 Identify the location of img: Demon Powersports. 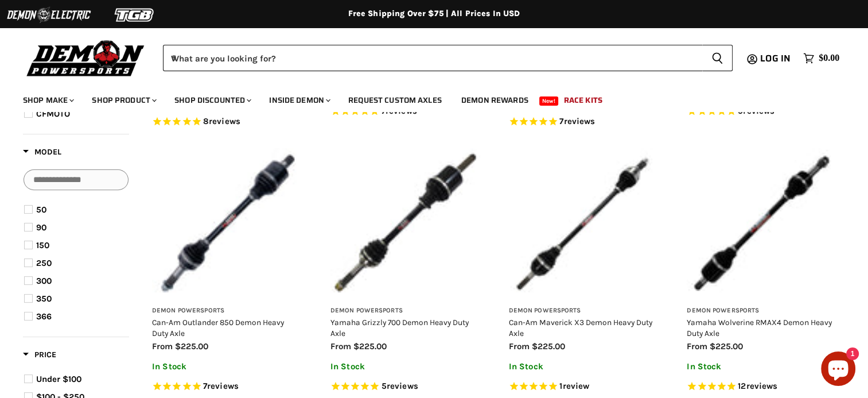
(86, 57).